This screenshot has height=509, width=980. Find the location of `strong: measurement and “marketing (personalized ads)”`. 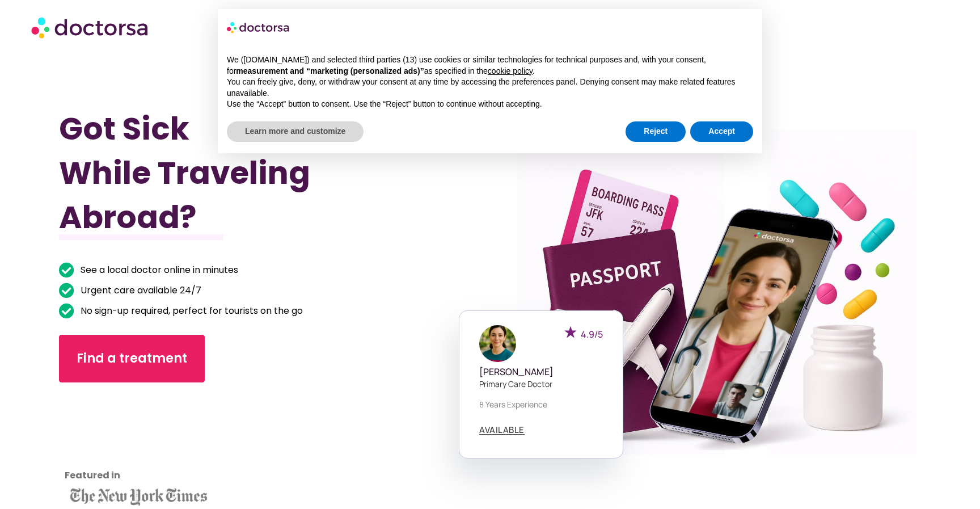

strong: measurement and “marketing (personalized ads)” is located at coordinates (330, 71).